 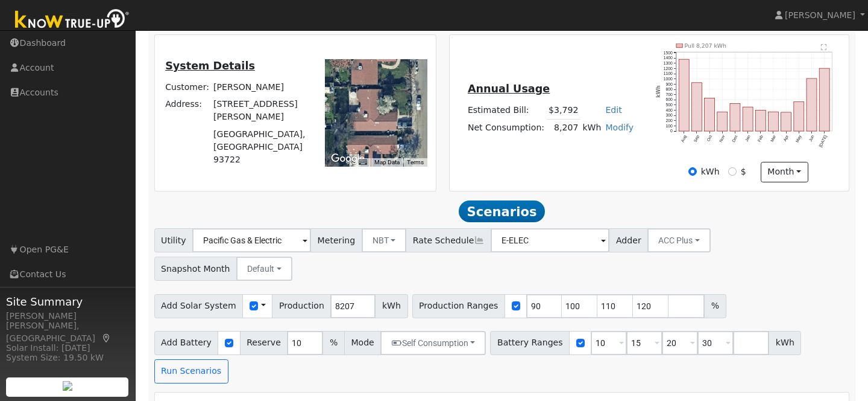 I want to click on span: Site Summary, so click(x=68, y=301).